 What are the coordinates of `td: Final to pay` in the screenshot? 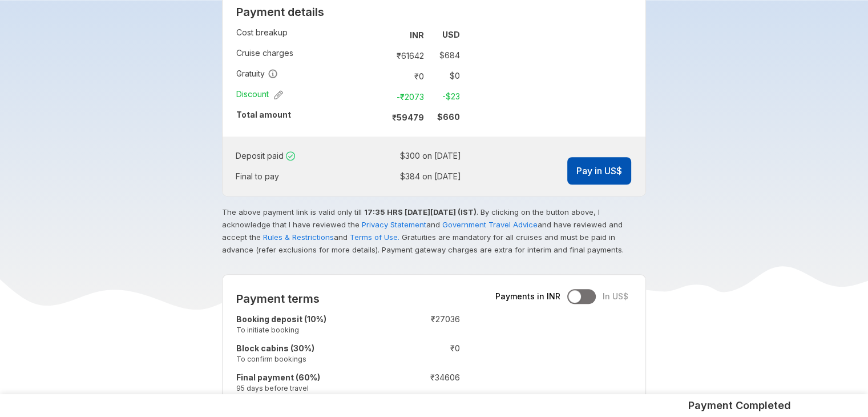 It's located at (294, 176).